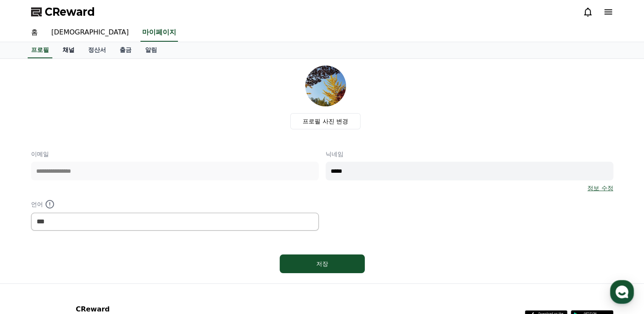 The width and height of the screenshot is (644, 314). Describe the element at coordinates (469, 154) in the screenshot. I see `p: 닉네임` at that location.